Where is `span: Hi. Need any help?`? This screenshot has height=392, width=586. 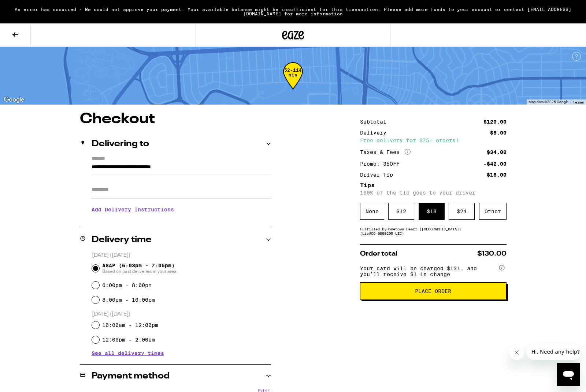 span: Hi. Need any help? is located at coordinates (28, 8).